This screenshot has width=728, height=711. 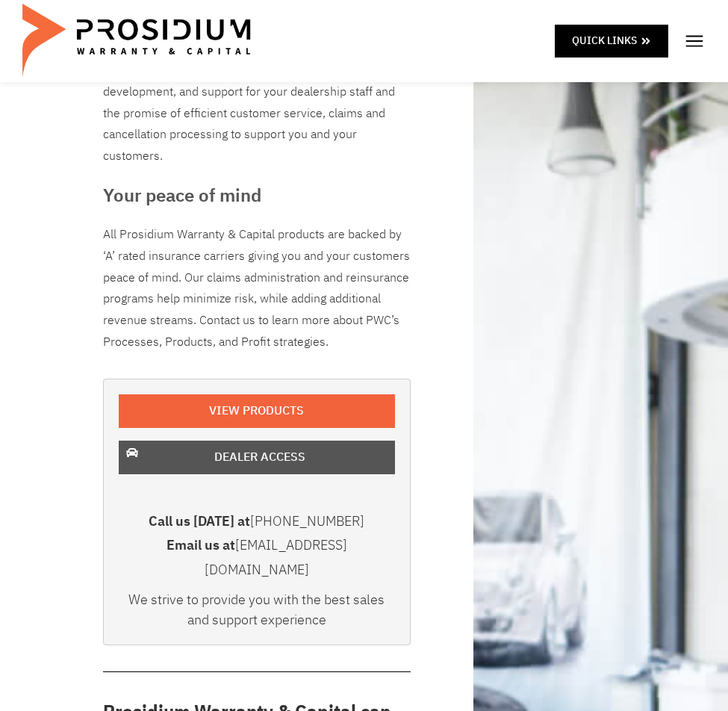 I want to click on a: View Products, so click(x=257, y=411).